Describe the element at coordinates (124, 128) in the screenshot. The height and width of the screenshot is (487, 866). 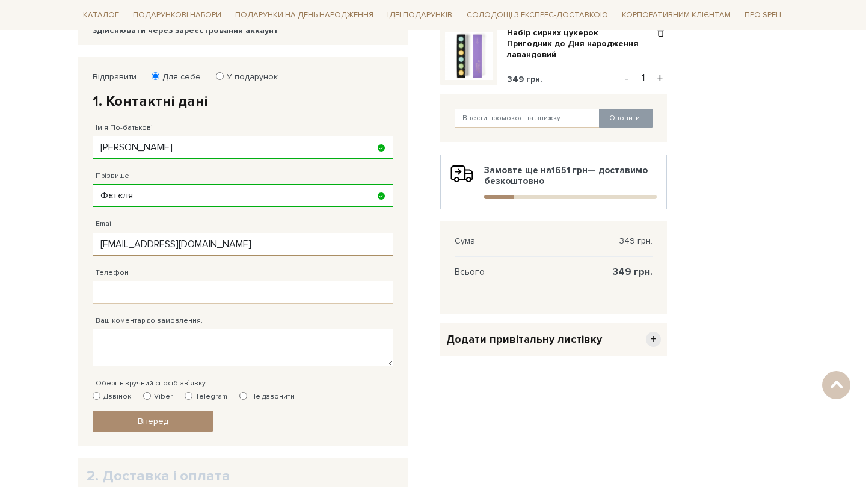
I see `label: Ім'я По-батькові` at that location.